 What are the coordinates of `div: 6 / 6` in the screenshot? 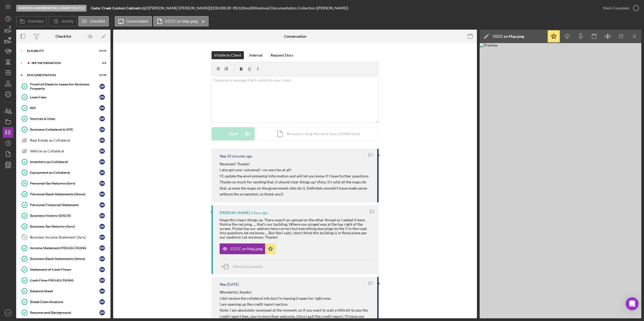 It's located at (102, 63).